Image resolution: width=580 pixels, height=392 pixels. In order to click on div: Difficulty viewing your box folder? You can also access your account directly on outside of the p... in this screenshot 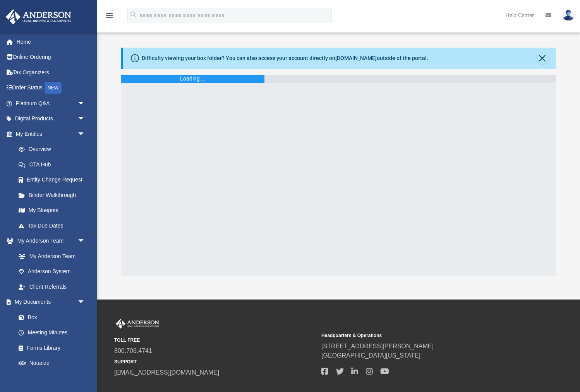, I will do `click(285, 58)`.